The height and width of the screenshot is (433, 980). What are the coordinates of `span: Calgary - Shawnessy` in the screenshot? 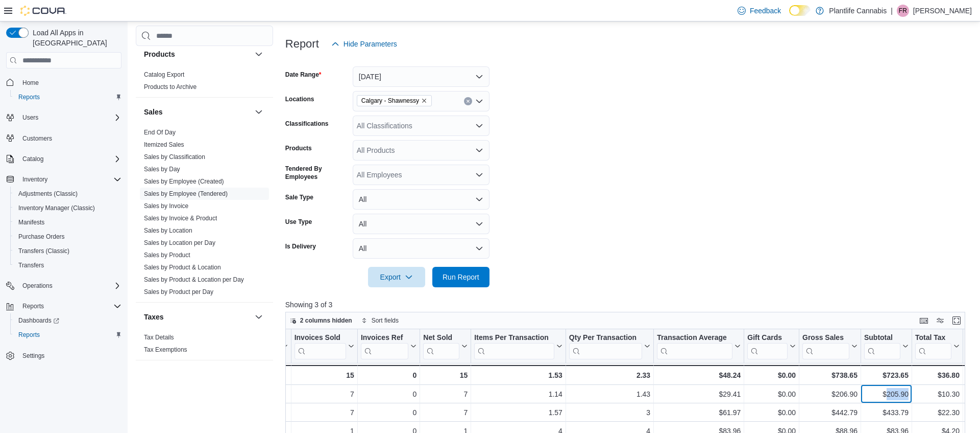 It's located at (394, 101).